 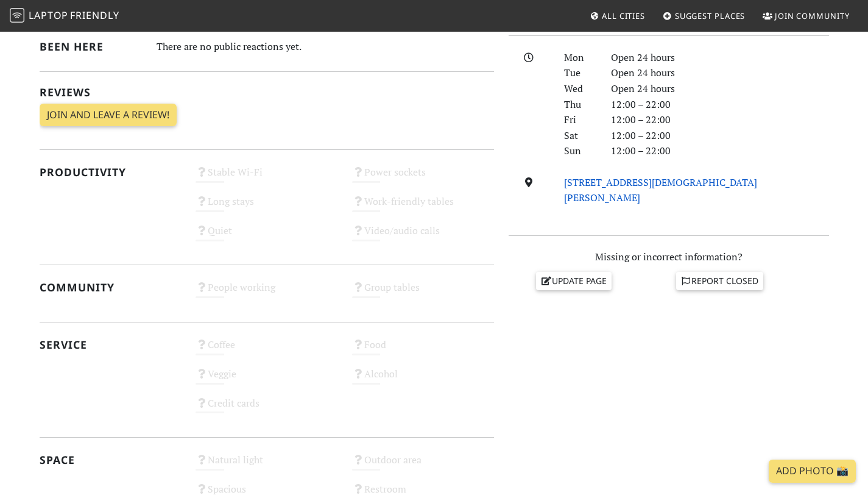 What do you see at coordinates (580, 136) in the screenshot?
I see `div: Sat` at bounding box center [580, 136].